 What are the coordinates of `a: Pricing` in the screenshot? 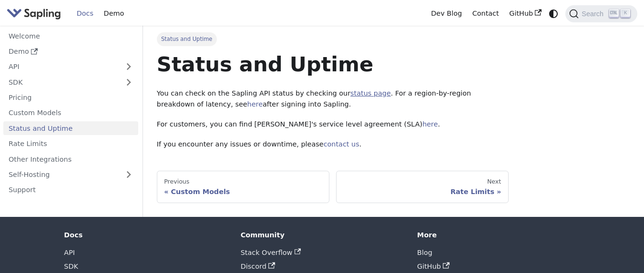 It's located at (70, 97).